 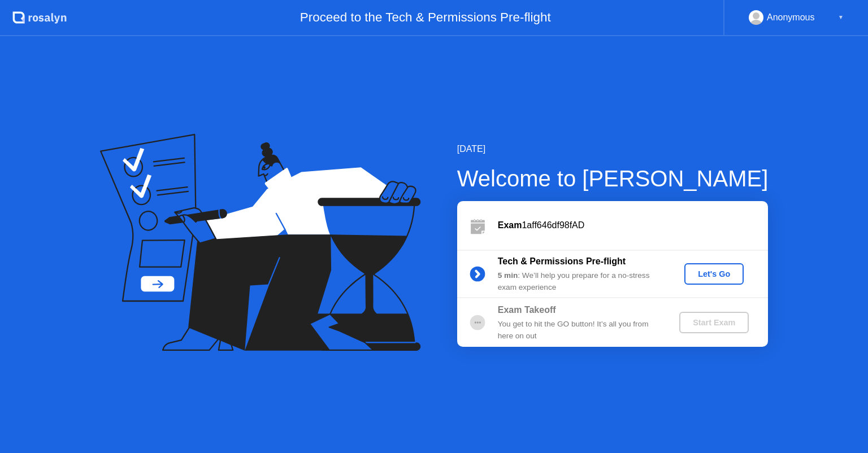 I want to click on b: Tech & Permissions Pre-flight, so click(x=562, y=261).